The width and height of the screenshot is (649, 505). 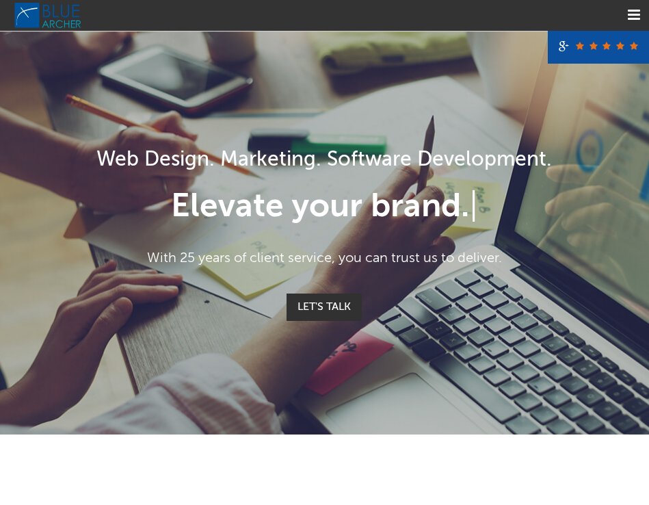 What do you see at coordinates (324, 307) in the screenshot?
I see `a: Let's Talk` at bounding box center [324, 307].